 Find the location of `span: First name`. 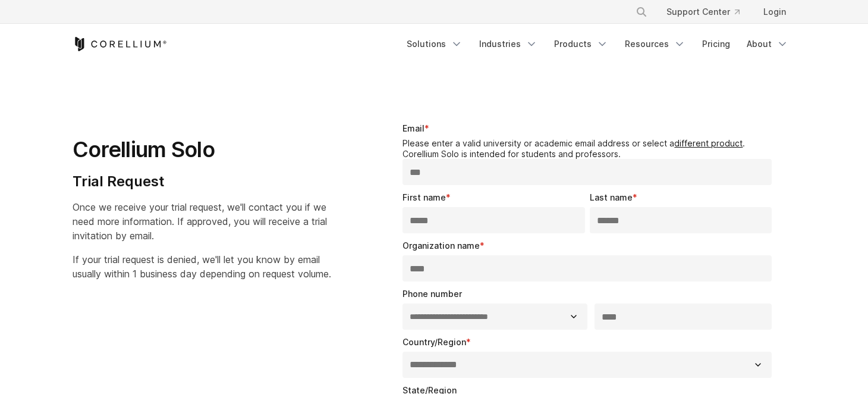

span: First name is located at coordinates (424, 197).